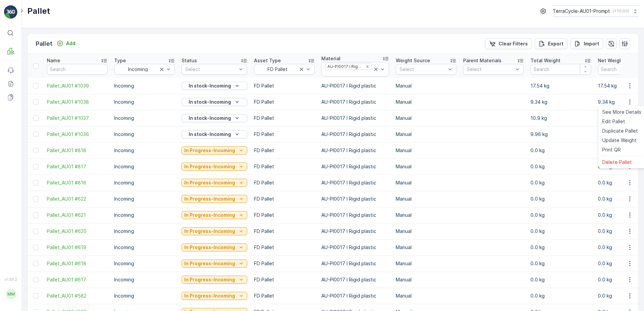 This screenshot has width=644, height=311. I want to click on a: See More Details, so click(622, 112).